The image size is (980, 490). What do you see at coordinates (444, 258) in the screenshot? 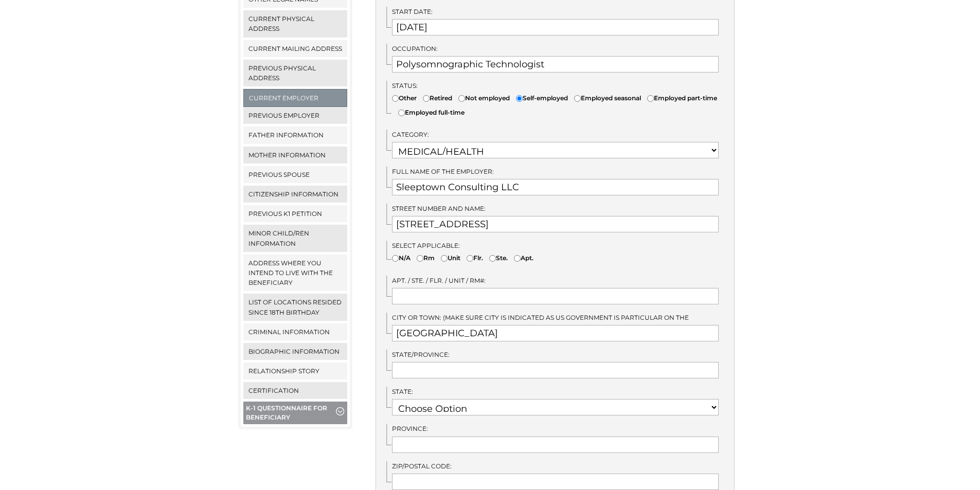
I see `input: Unit` at bounding box center [444, 258].